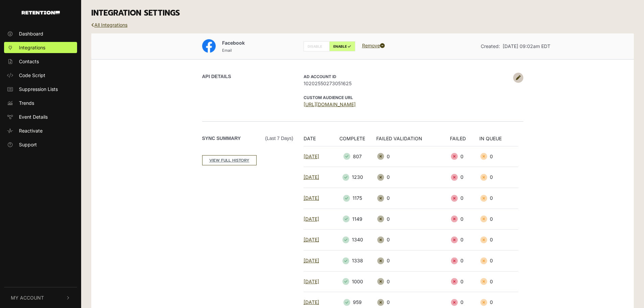 The height and width of the screenshot is (308, 644). I want to click on a: Support, so click(41, 144).